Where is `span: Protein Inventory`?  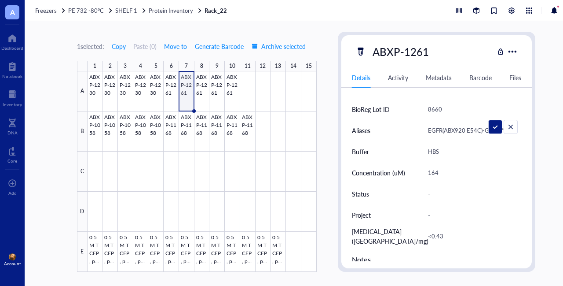 span: Protein Inventory is located at coordinates (171, 10).